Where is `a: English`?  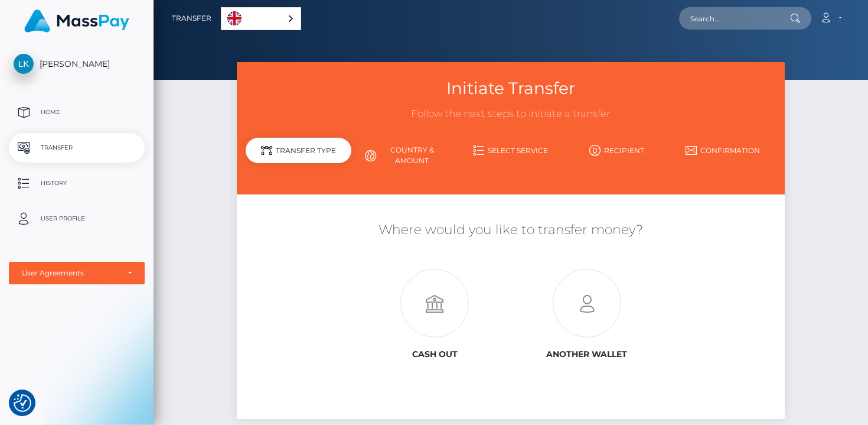 a: English is located at coordinates (261, 18).